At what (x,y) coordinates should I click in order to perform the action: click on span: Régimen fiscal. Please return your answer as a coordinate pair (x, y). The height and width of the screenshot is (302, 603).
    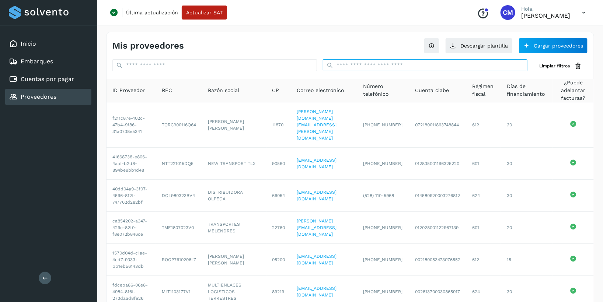
    Looking at the image, I should click on (483, 90).